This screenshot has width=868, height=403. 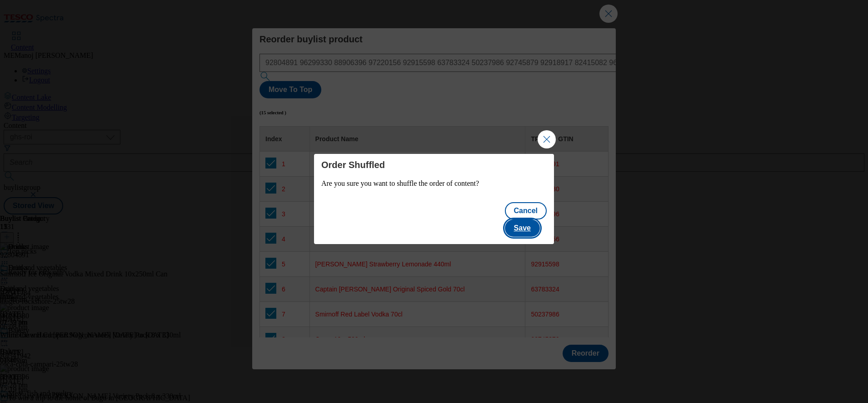 What do you see at coordinates (434, 199) in the screenshot?
I see `div: Modal` at bounding box center [434, 199].